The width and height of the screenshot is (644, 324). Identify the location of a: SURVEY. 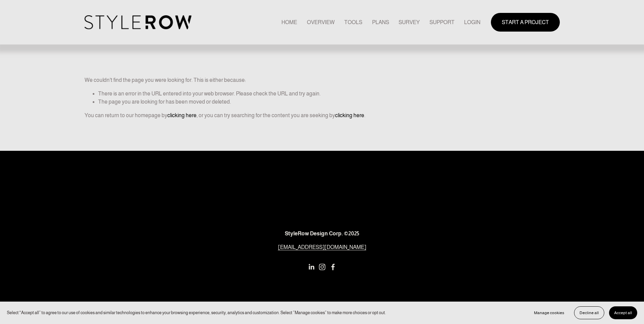
(409, 22).